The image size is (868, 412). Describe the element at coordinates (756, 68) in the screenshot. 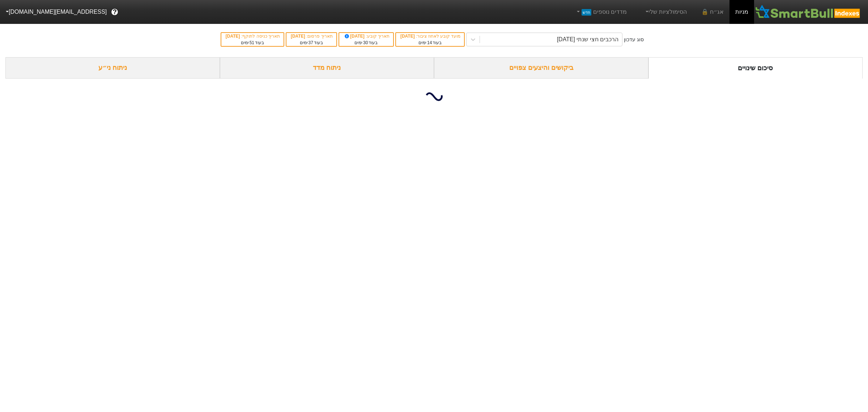

I see `div: סיכום שינויים` at that location.